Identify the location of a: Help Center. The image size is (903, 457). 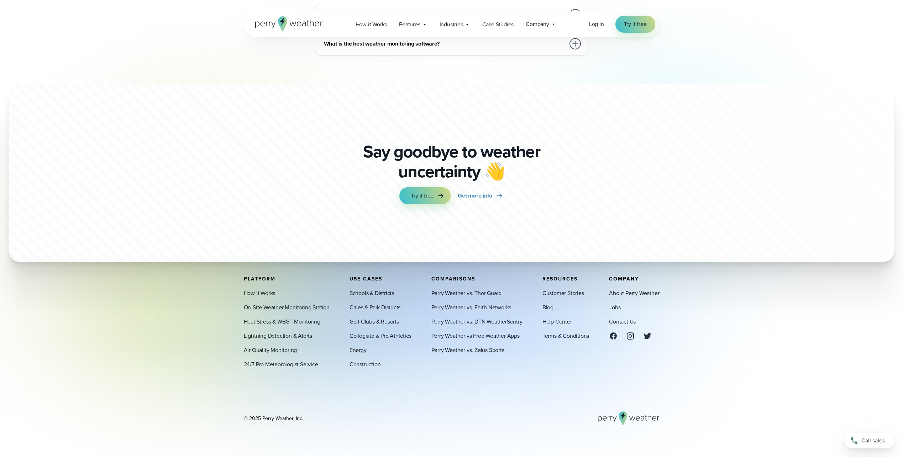
(557, 322).